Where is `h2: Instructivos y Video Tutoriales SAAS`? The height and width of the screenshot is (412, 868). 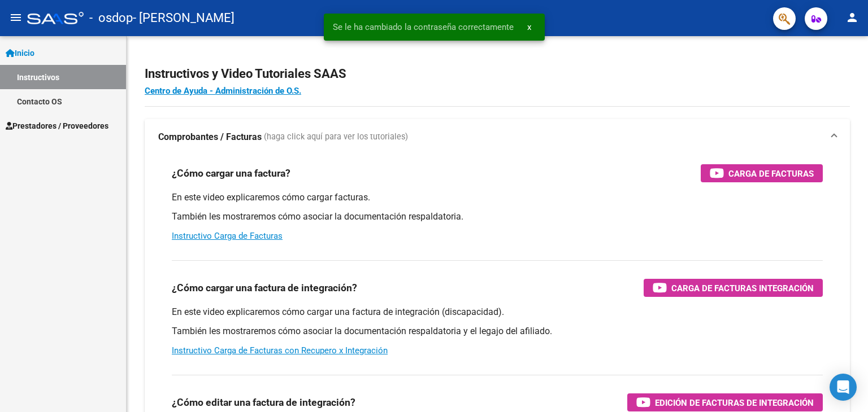
h2: Instructivos y Video Tutoriales SAAS is located at coordinates (497, 74).